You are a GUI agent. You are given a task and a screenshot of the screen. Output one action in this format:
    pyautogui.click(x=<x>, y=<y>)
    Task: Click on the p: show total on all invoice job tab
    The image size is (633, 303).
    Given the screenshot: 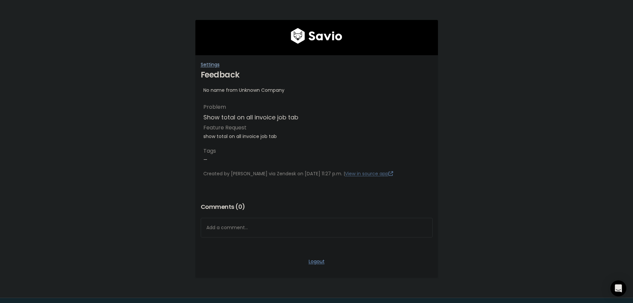 What is the action you would take?
    pyautogui.click(x=317, y=132)
    